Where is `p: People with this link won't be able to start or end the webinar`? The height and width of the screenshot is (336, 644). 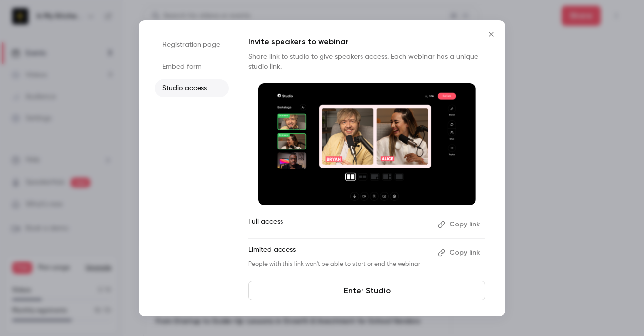 p: People with this link won't be able to start or end the webinar is located at coordinates (339, 265).